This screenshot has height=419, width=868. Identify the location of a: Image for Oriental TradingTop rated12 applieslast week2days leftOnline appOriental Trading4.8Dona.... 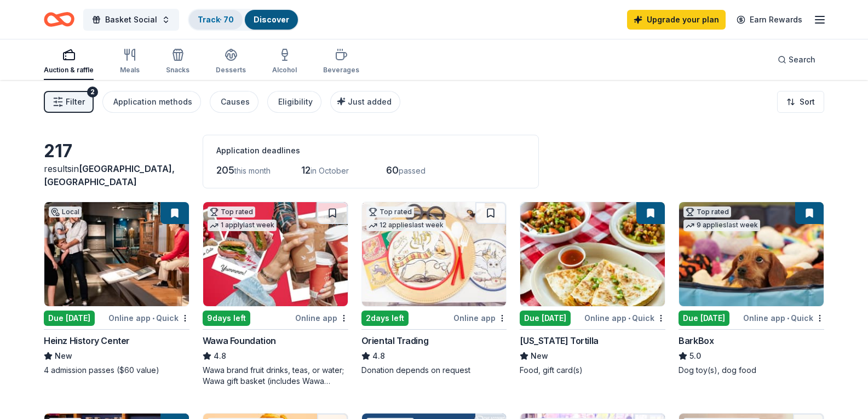
(434, 288).